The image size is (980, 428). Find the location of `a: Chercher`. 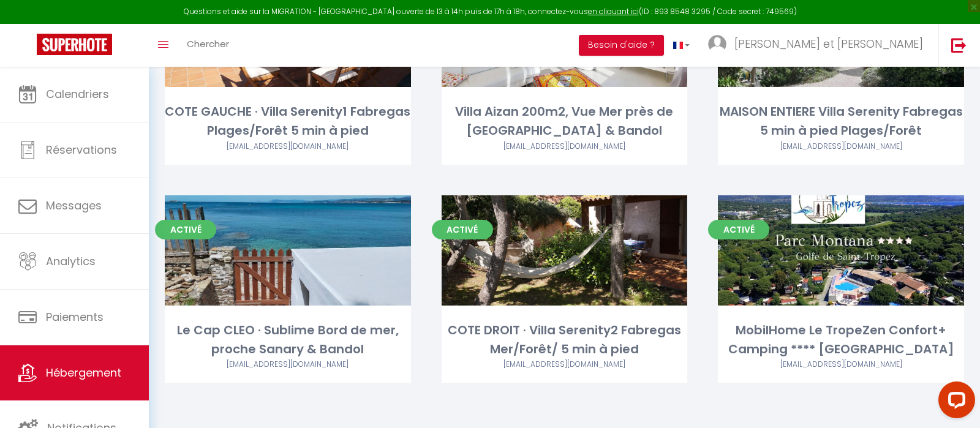

a: Chercher is located at coordinates (208, 46).